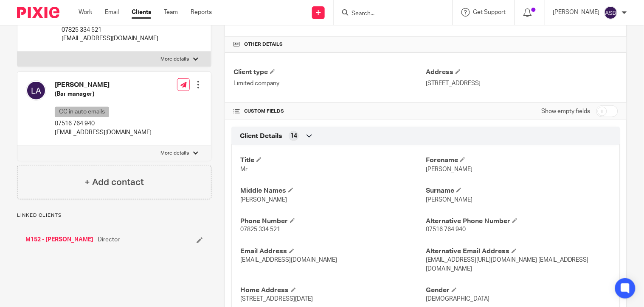 This screenshot has height=307, width=644. What do you see at coordinates (112, 12) in the screenshot?
I see `a: Email` at bounding box center [112, 12].